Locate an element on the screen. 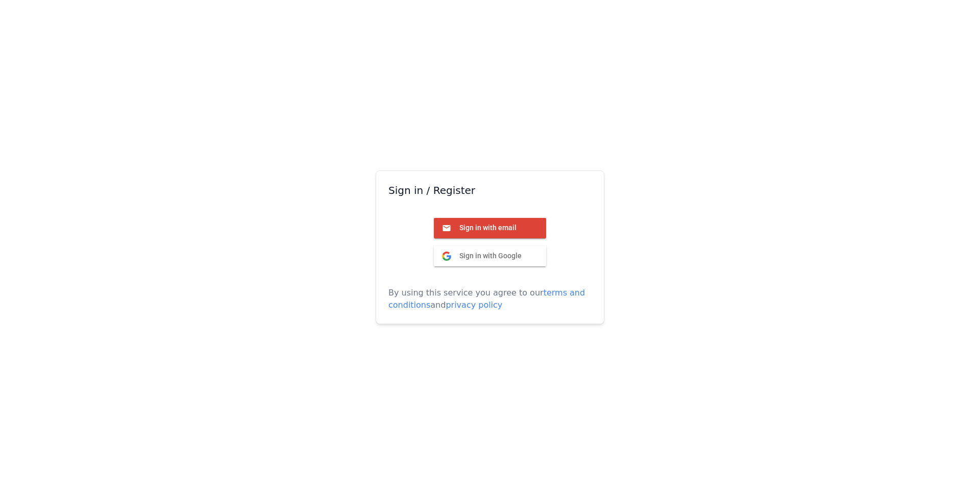 The width and height of the screenshot is (980, 494). p: By using this service you agree to our and is located at coordinates (490, 299).